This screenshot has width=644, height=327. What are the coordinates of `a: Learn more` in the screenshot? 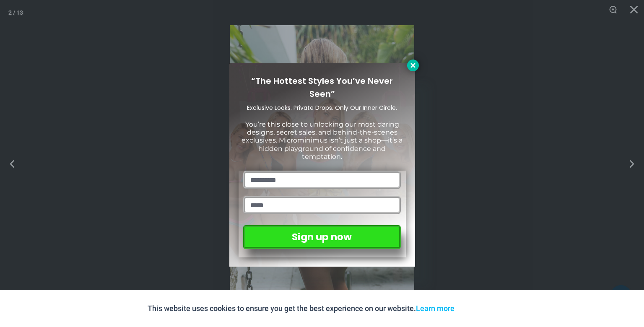 It's located at (435, 308).